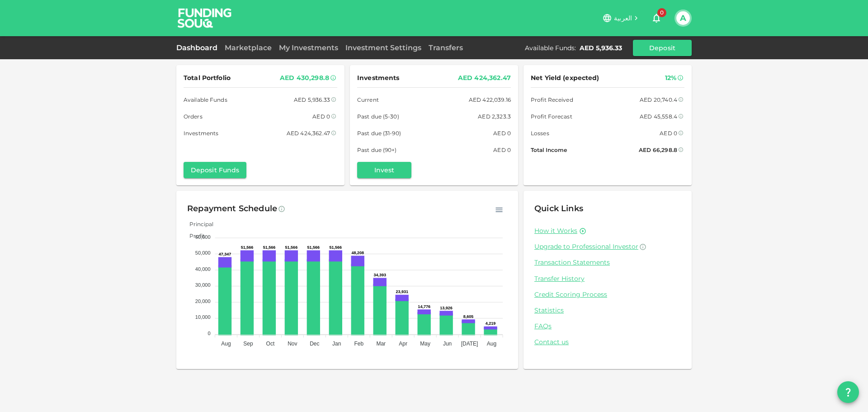  Describe the element at coordinates (608, 295) in the screenshot. I see `a: Credit Scoring Process` at that location.